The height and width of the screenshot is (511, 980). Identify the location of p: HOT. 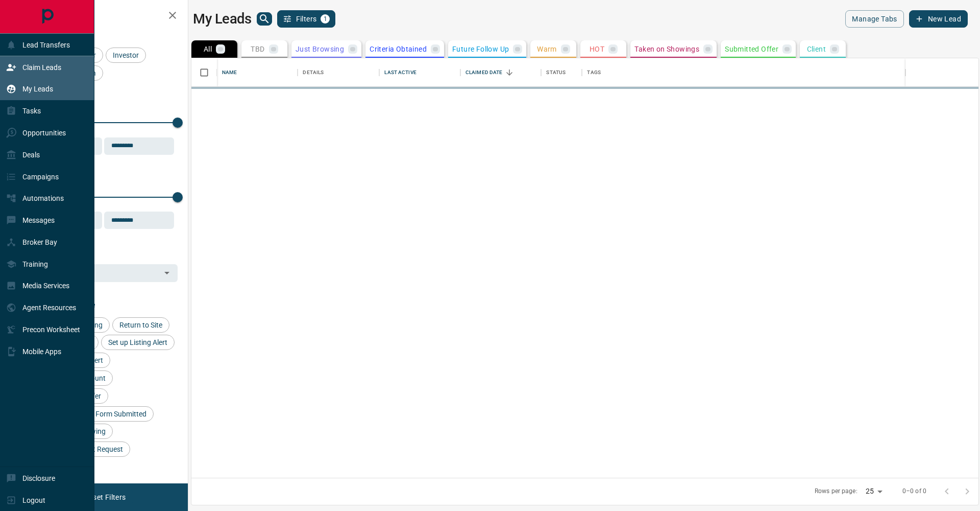
(597, 49).